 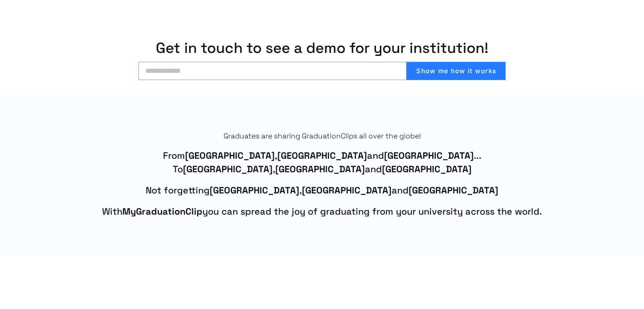 I want to click on button: Show me how it works, so click(x=456, y=71).